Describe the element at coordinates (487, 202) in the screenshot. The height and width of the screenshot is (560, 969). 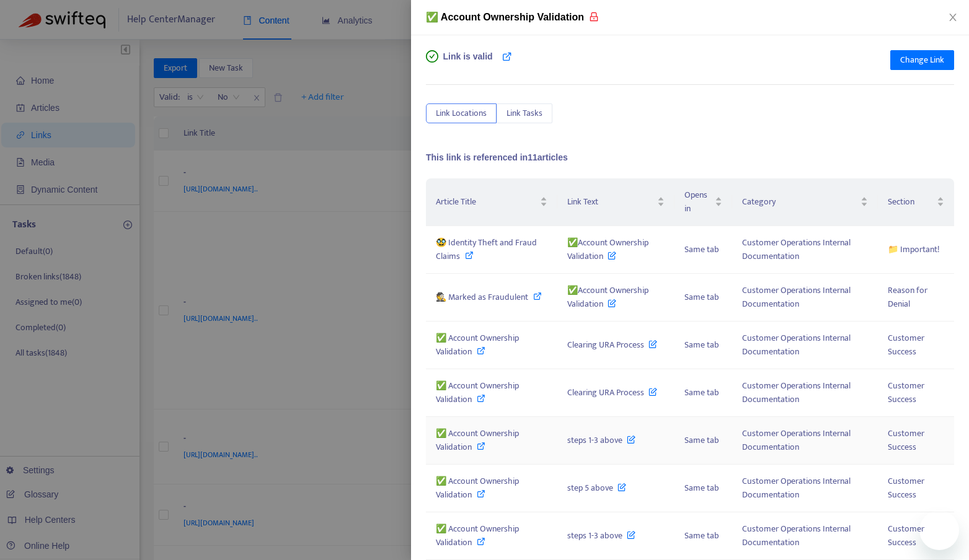
I see `span: Article Title` at that location.